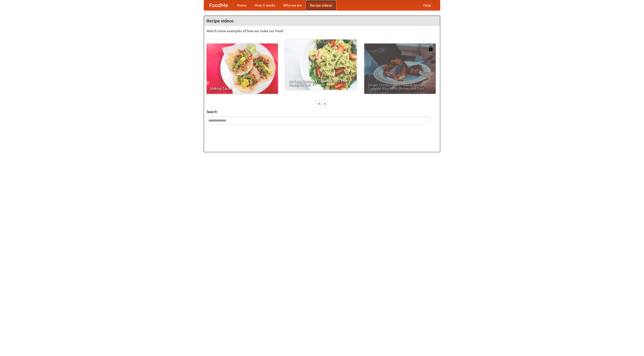  I want to click on span: An Easy, Summery Tomato Pasta That's Ready for Fall, so click(321, 83).